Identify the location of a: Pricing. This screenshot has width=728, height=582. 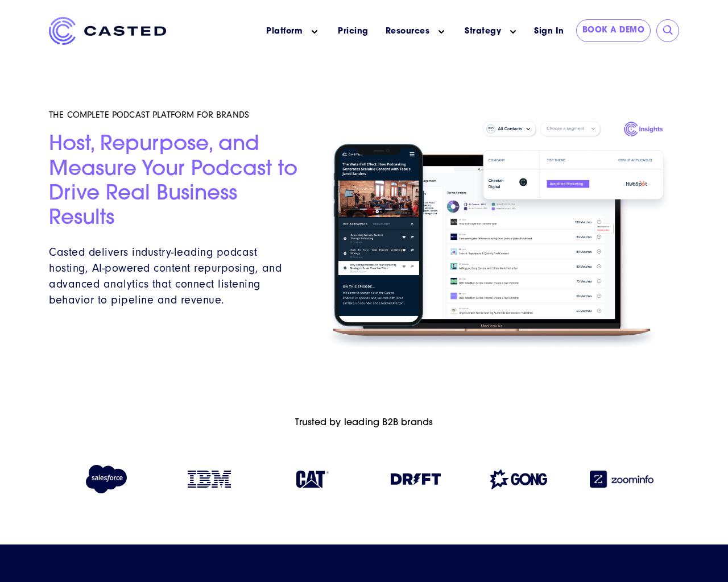
(353, 31).